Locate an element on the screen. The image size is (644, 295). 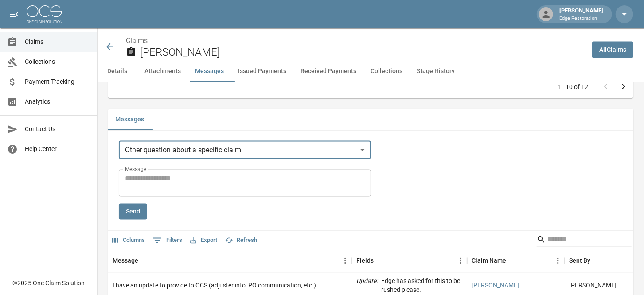
button: Go to next page is located at coordinates (623, 87).